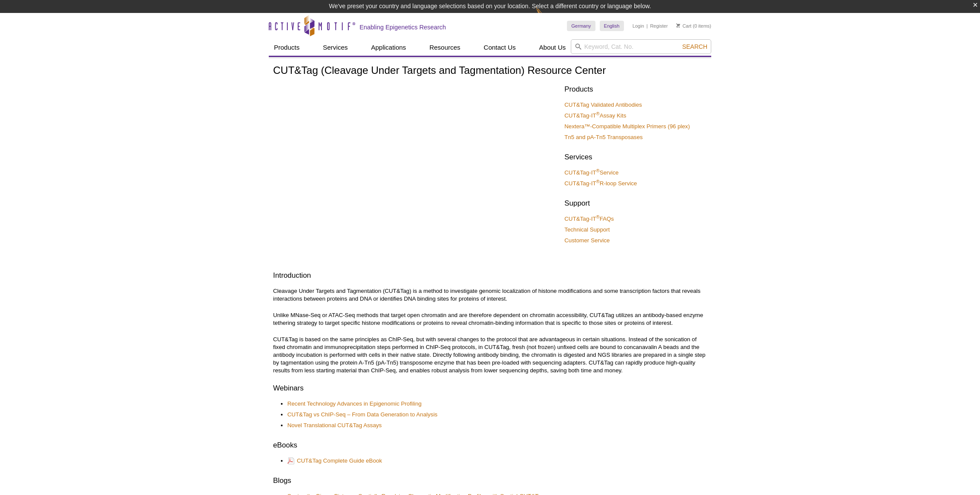  What do you see at coordinates (641, 47) in the screenshot?
I see `input: Keyword, Cat. No.` at bounding box center [641, 47].